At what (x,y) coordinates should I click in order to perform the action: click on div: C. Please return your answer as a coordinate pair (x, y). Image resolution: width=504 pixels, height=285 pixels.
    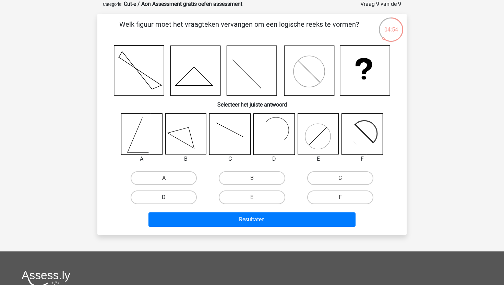
    Looking at the image, I should click on (230, 159).